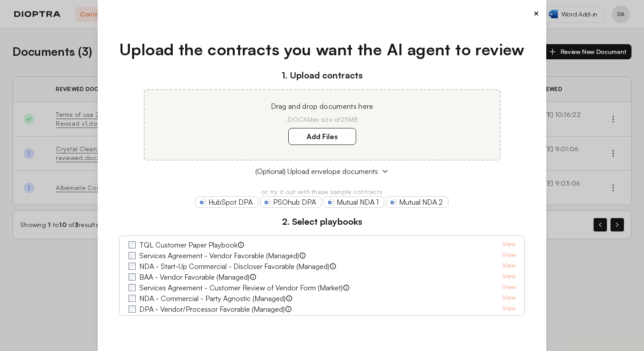 The width and height of the screenshot is (644, 351). What do you see at coordinates (194, 277) in the screenshot?
I see `label: BAA - Vendor Favorable (Managed)` at bounding box center [194, 277].